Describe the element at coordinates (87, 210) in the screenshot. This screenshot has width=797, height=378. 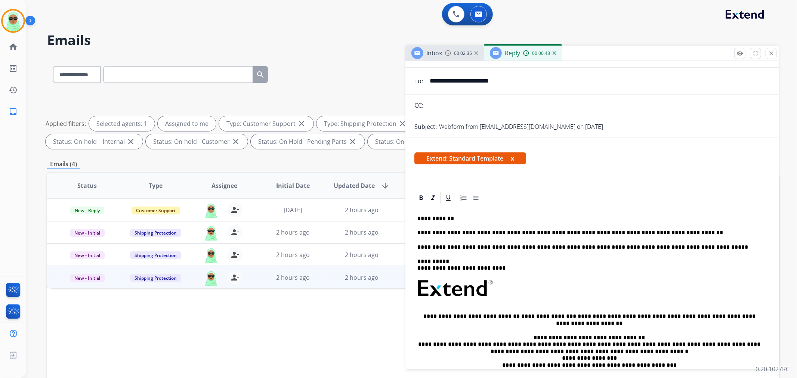
I see `span: New - Reply` at that location.